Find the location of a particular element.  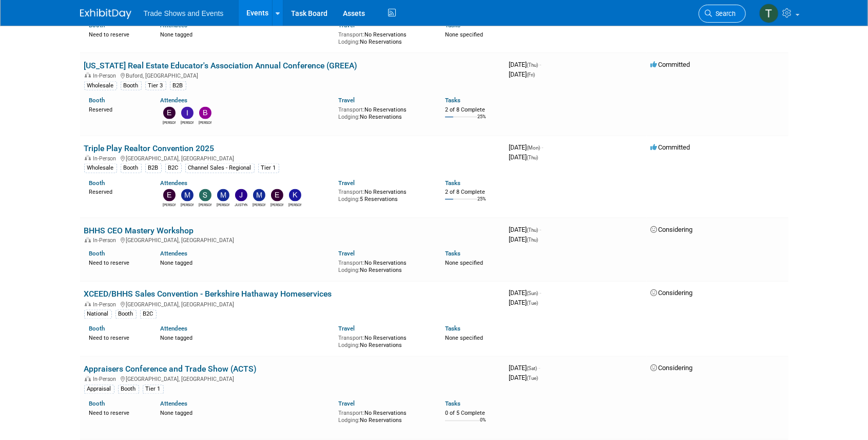

a: XCEED/BHHS Sales Convention - Berkshire Hathaway Homeservices is located at coordinates (208, 294).